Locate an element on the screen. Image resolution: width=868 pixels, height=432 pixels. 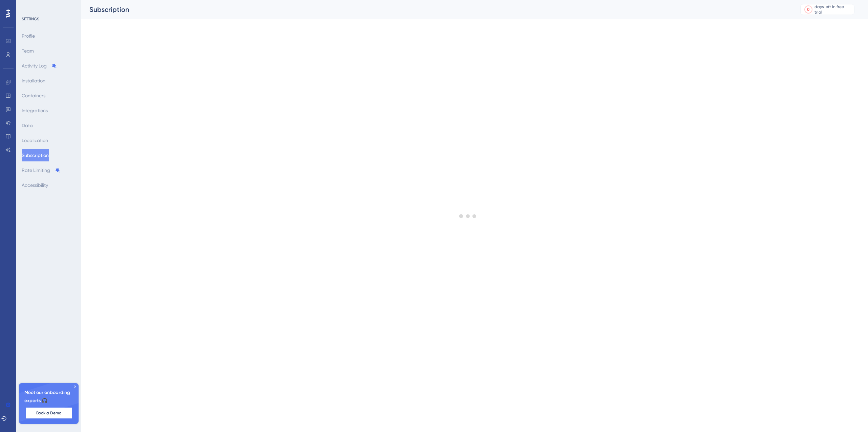
button: Subscription is located at coordinates (35, 155).